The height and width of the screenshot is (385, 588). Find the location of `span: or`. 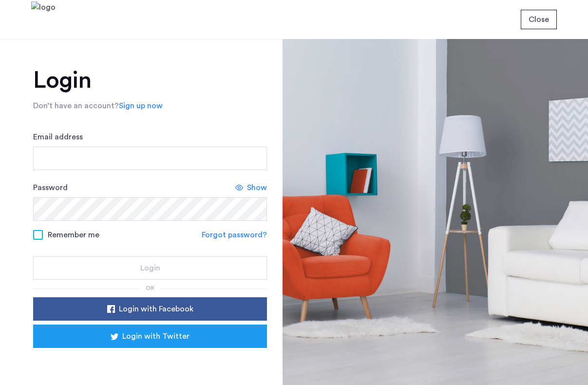

span: or is located at coordinates (150, 288).